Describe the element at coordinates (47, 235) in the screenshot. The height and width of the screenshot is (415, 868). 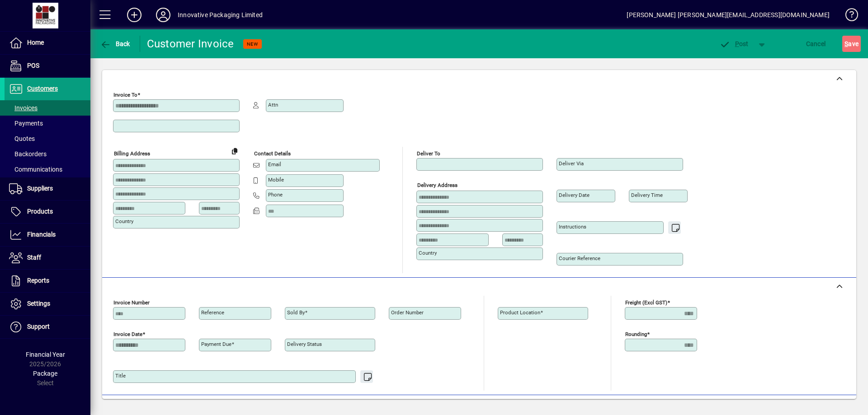
I see `a: Financials` at that location.